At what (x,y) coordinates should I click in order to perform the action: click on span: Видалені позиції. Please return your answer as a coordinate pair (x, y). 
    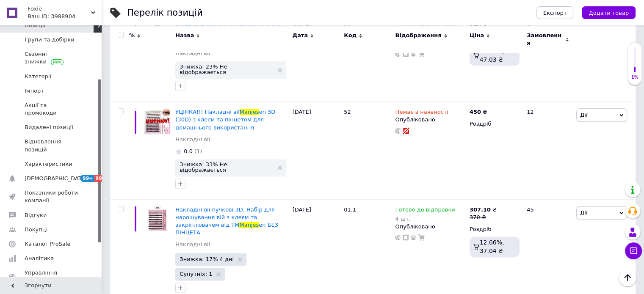
    Looking at the image, I should click on (49, 127).